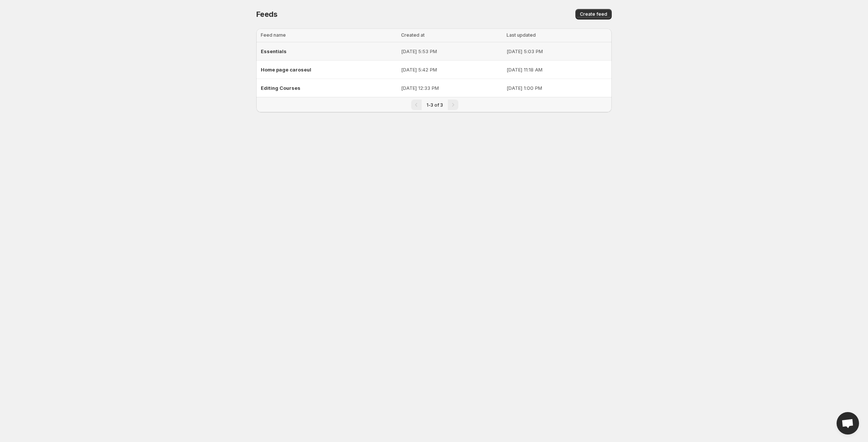  What do you see at coordinates (286, 70) in the screenshot?
I see `span: Home page caroseul` at bounding box center [286, 70].